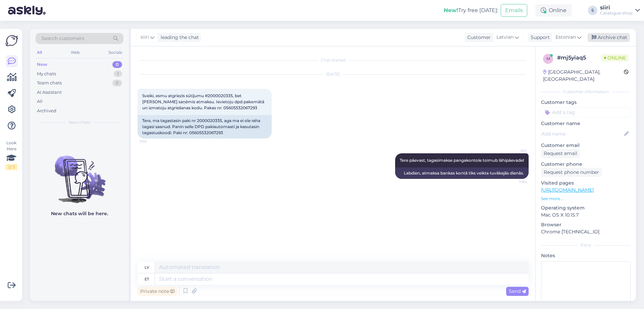 This screenshot has width=644, height=309. I want to click on div: My chats, so click(46, 74).